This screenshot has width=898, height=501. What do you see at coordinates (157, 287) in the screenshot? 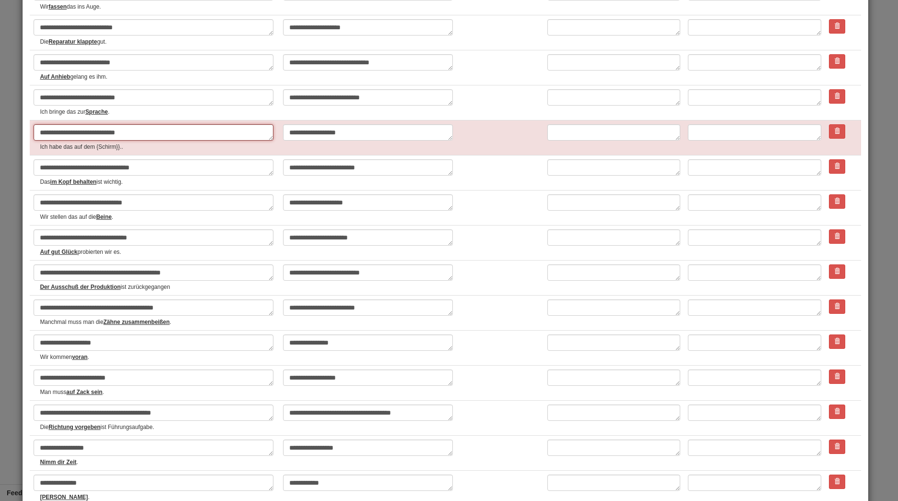
I see `small: ist zurückgegangen` at bounding box center [157, 287].